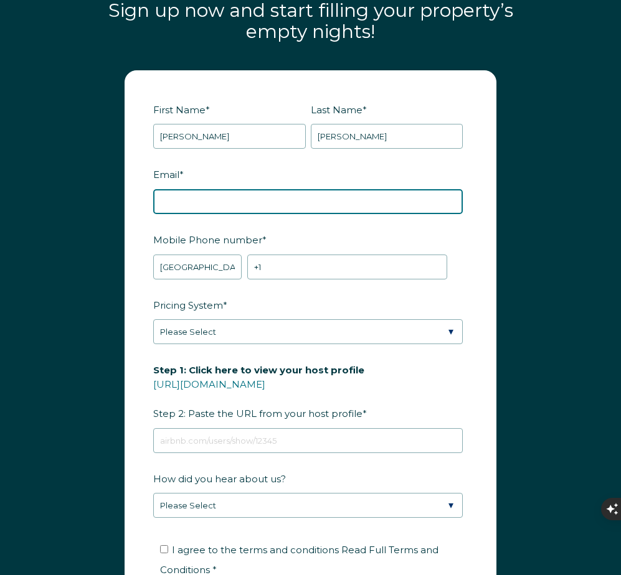 The height and width of the screenshot is (575, 621). Describe the element at coordinates (308, 441) in the screenshot. I see `input: airbnb.com/users/show/12345` at that location.